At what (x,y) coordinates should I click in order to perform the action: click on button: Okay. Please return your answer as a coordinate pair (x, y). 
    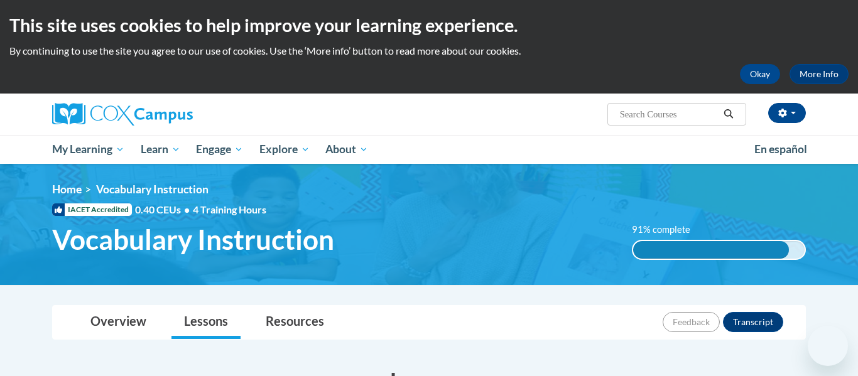
    Looking at the image, I should click on (760, 74).